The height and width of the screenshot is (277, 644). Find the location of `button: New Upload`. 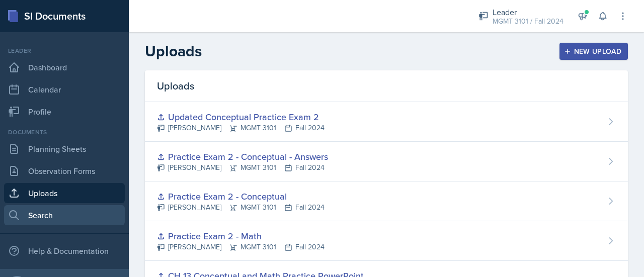

button: New Upload is located at coordinates (594, 51).